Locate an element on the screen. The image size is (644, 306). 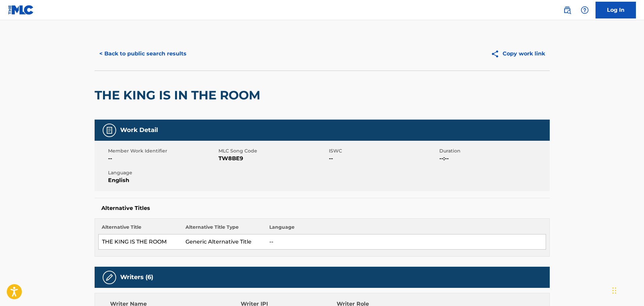
td: THE KING IS THE ROOM is located at coordinates (140, 242).